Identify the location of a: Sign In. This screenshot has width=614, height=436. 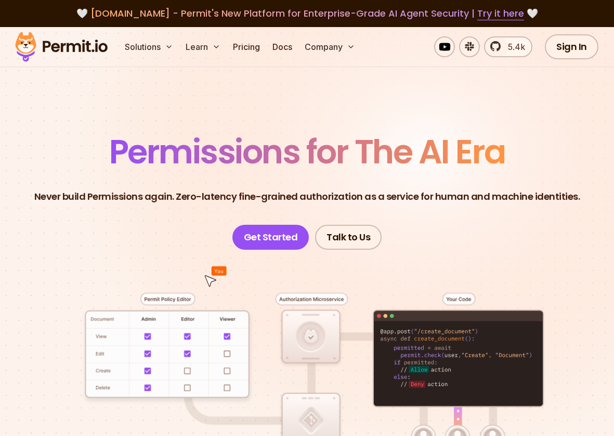
(571, 47).